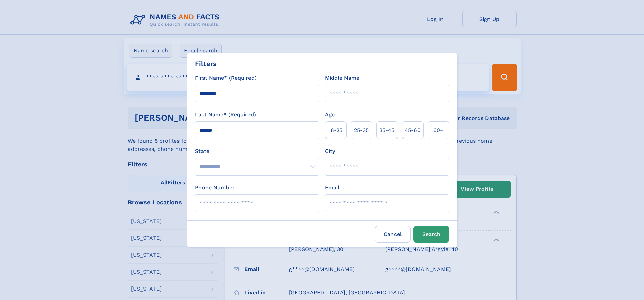  I want to click on div: Filters, so click(206, 63).